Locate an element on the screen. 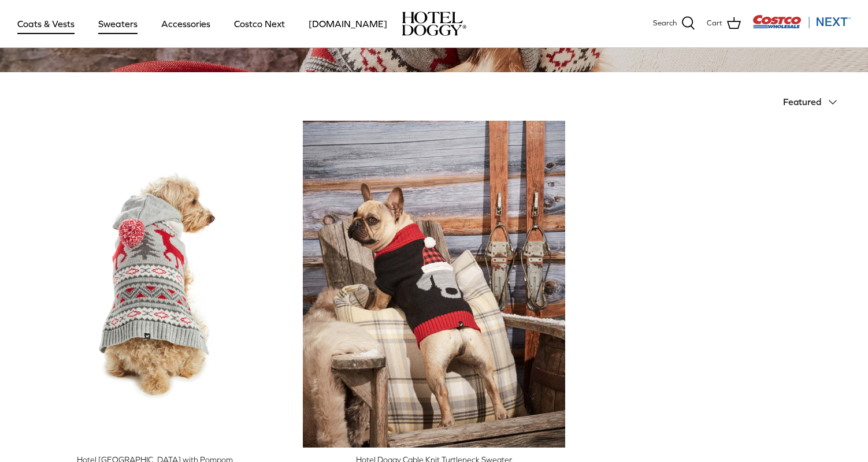  img: hoteldoggycom is located at coordinates (434, 24).